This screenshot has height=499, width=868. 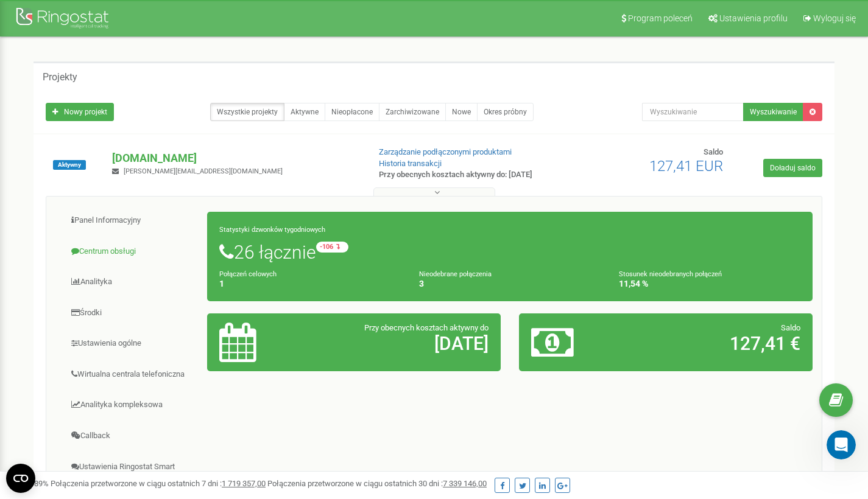 What do you see at coordinates (247, 112) in the screenshot?
I see `a: Wszystkie projekty` at bounding box center [247, 112].